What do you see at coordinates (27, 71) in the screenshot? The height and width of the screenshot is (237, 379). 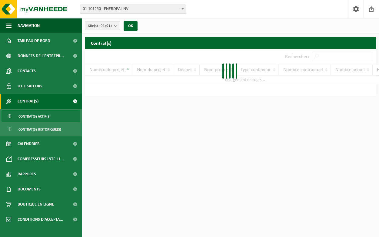 I see `span: Contacts` at bounding box center [27, 71].